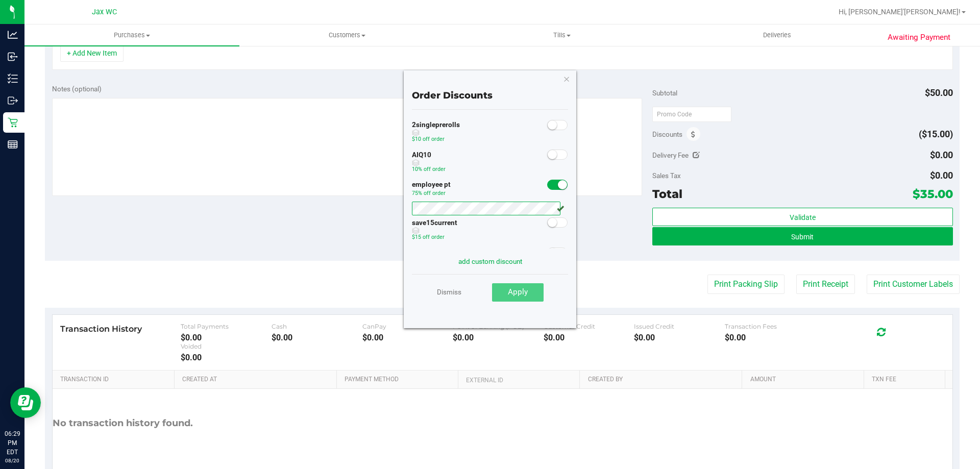 This screenshot has width=980, height=469. I want to click on a: Dismiss, so click(449, 292).